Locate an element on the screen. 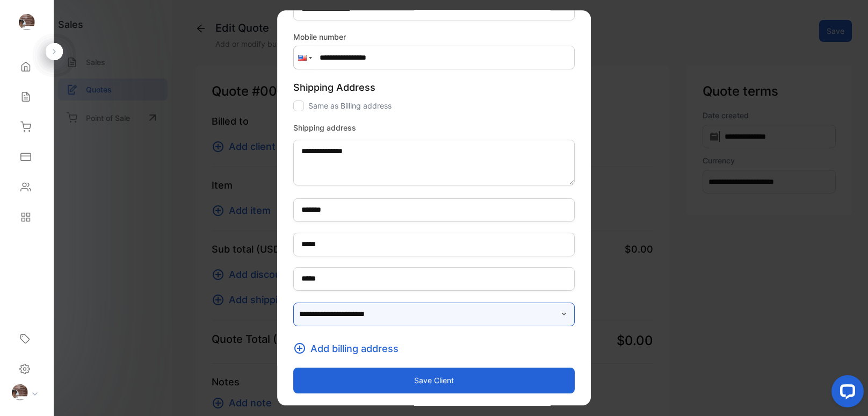 Image resolution: width=868 pixels, height=416 pixels. p: Shipping Address is located at coordinates (434, 87).